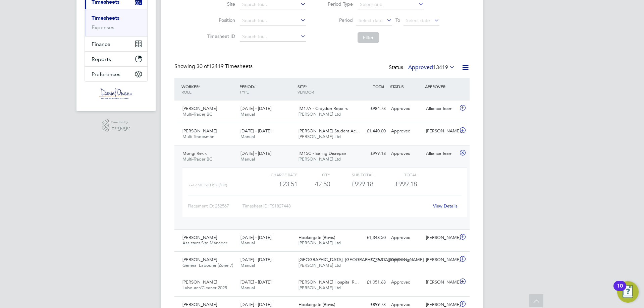 The width and height of the screenshot is (644, 308). Describe the element at coordinates (395, 175) in the screenshot. I see `div: Total` at that location.